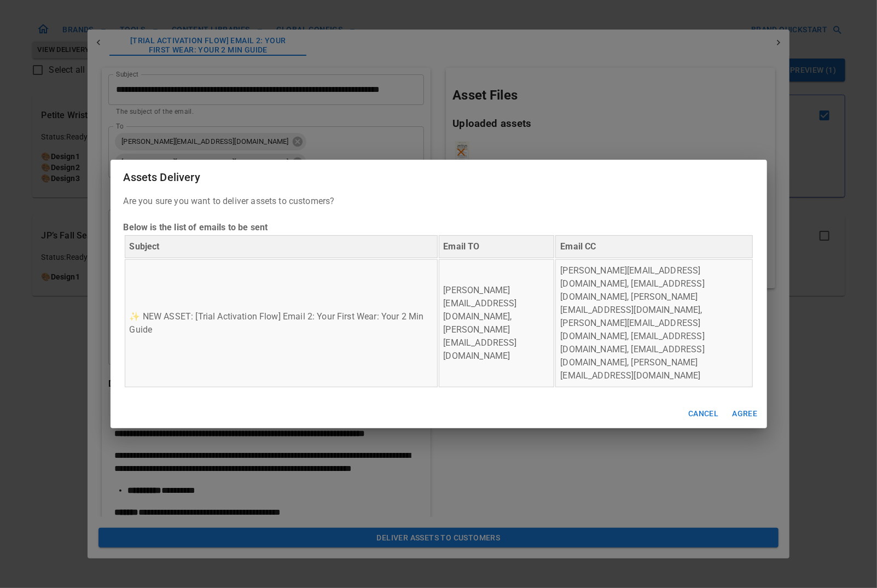 The height and width of the screenshot is (588, 877). Describe the element at coordinates (196, 227) in the screenshot. I see `b: Below is the list of emails to be sent` at that location.